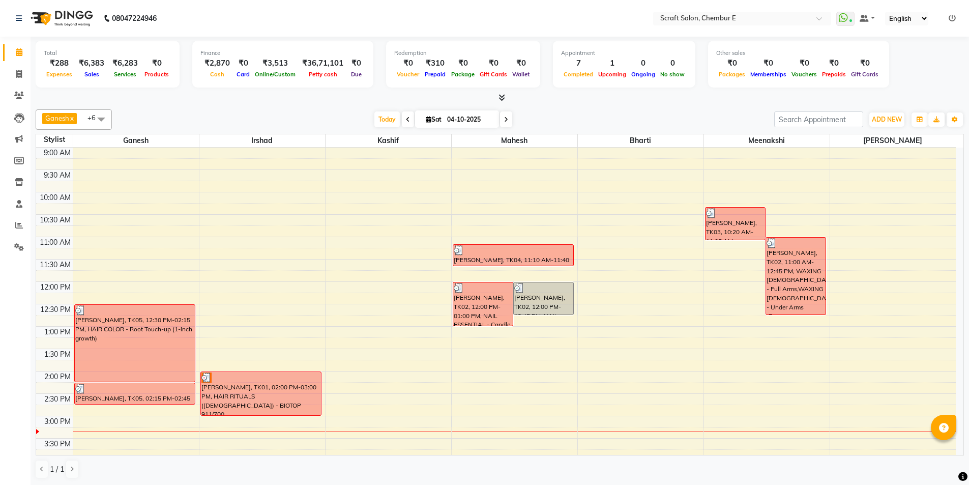 The height and width of the screenshot is (485, 969). I want to click on b: 08047224946, so click(134, 18).